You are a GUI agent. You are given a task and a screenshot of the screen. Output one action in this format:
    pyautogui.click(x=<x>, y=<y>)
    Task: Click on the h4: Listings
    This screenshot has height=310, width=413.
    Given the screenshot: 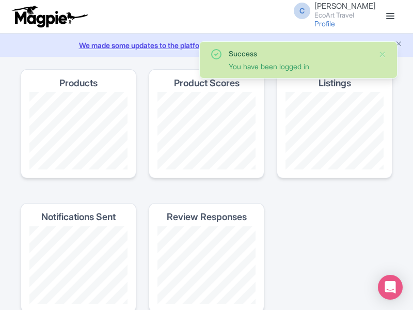 What is the action you would take?
    pyautogui.click(x=335, y=83)
    